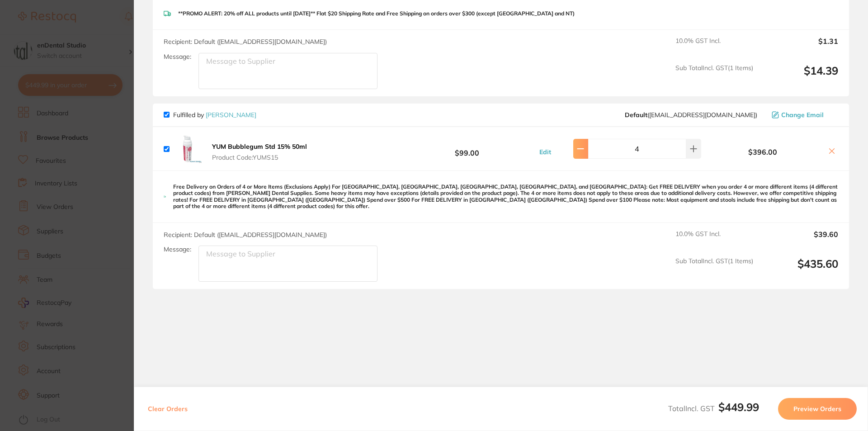 This screenshot has width=868, height=431. What do you see at coordinates (802, 115) in the screenshot?
I see `span: Change Email` at bounding box center [802, 115].